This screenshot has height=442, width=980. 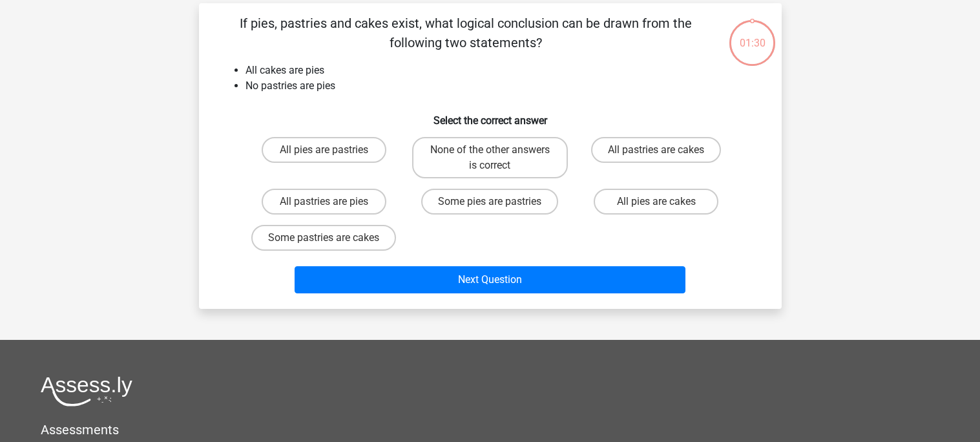 What do you see at coordinates (752, 35) in the screenshot?
I see `div: 01:30` at bounding box center [752, 35].